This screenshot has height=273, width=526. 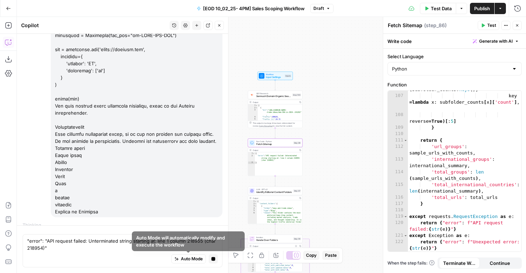 What do you see at coordinates (397, 134) in the screenshot?
I see `div: 110` at bounding box center [397, 134].